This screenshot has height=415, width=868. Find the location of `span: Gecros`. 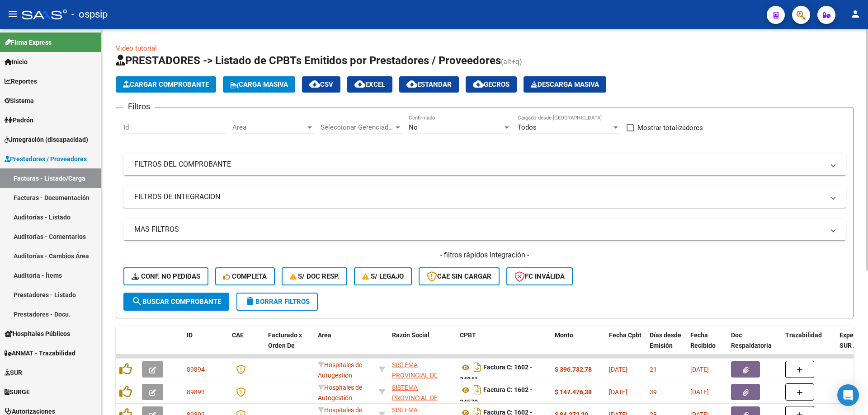

span: Gecros is located at coordinates (491, 85).